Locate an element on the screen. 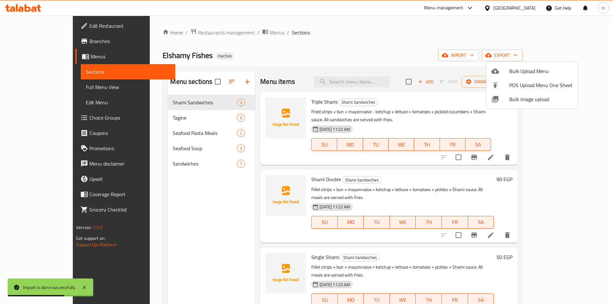 The width and height of the screenshot is (613, 304). span: Bulk Upload Menu is located at coordinates (541, 71).